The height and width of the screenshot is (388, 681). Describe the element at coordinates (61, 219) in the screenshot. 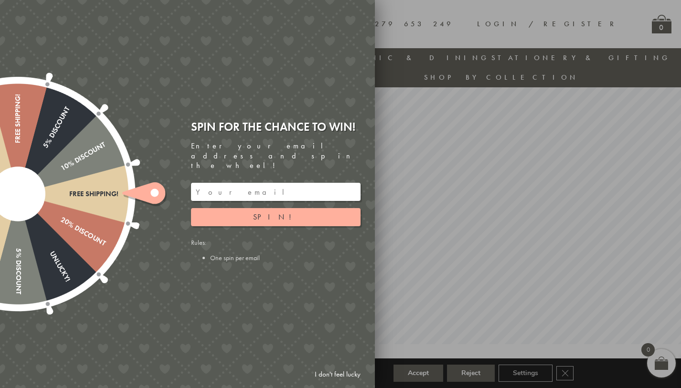

I see `div: 20% Discount` at that location.